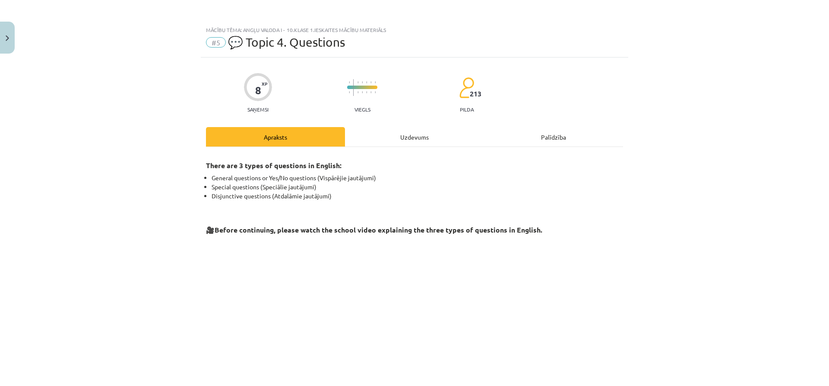 The width and height of the screenshot is (829, 386). What do you see at coordinates (258, 109) in the screenshot?
I see `p: Saņemsi` at bounding box center [258, 109].